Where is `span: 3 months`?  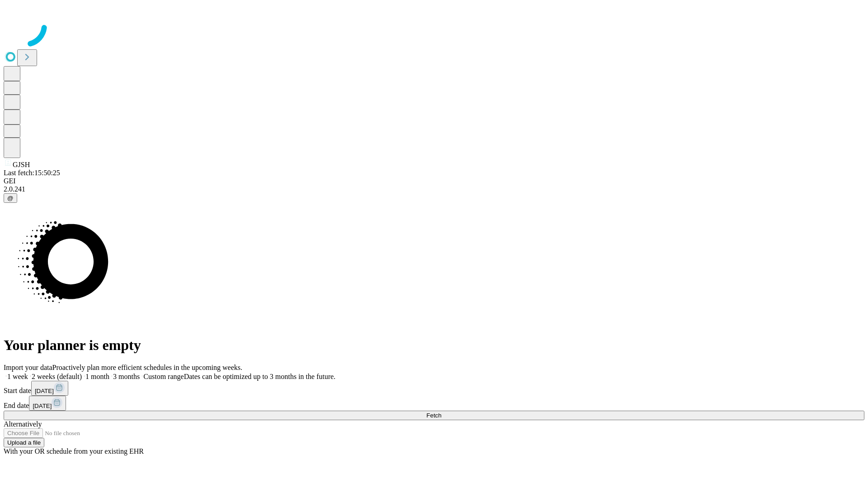
span: 3 months is located at coordinates (126, 376).